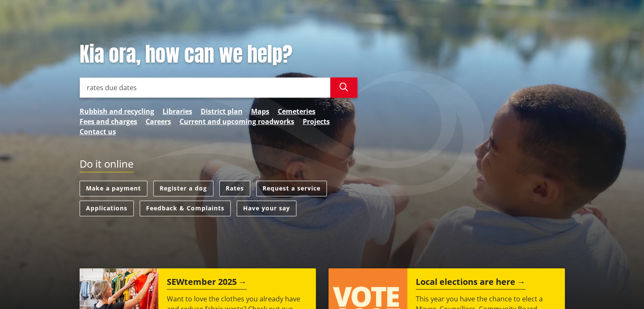  What do you see at coordinates (107, 208) in the screenshot?
I see `a: Applications` at bounding box center [107, 208].